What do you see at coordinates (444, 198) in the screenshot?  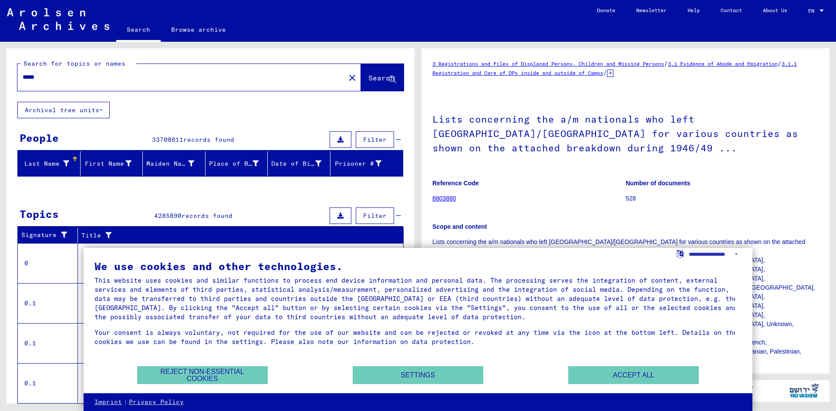 I see `a: 8803880` at bounding box center [444, 198].